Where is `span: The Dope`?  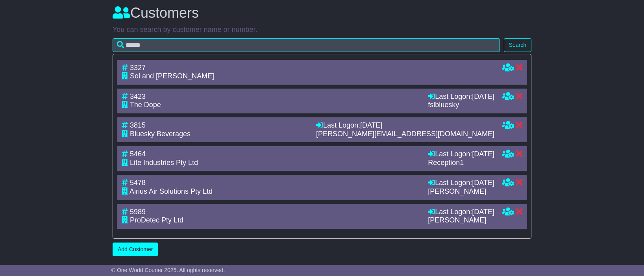 span: The Dope is located at coordinates (145, 105).